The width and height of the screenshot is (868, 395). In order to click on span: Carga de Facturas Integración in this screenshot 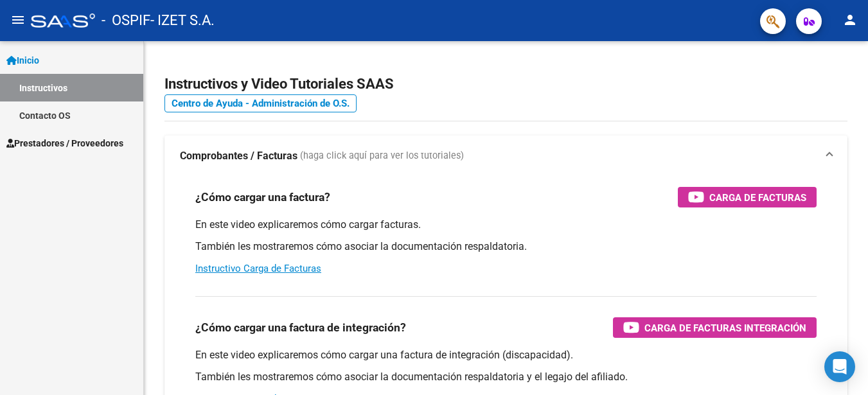, I will do `click(725, 328)`.